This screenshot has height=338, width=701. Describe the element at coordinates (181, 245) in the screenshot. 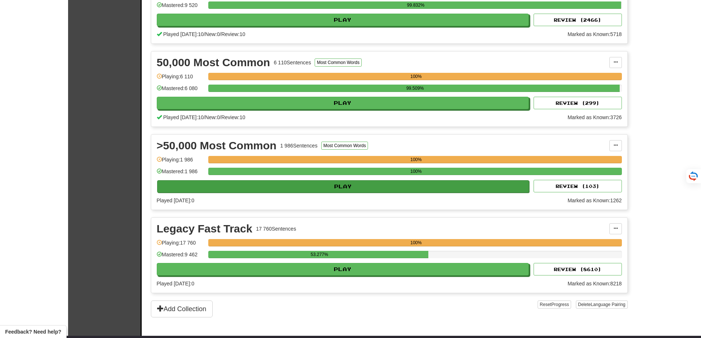

I see `div: Playing: 17 760` at that location.